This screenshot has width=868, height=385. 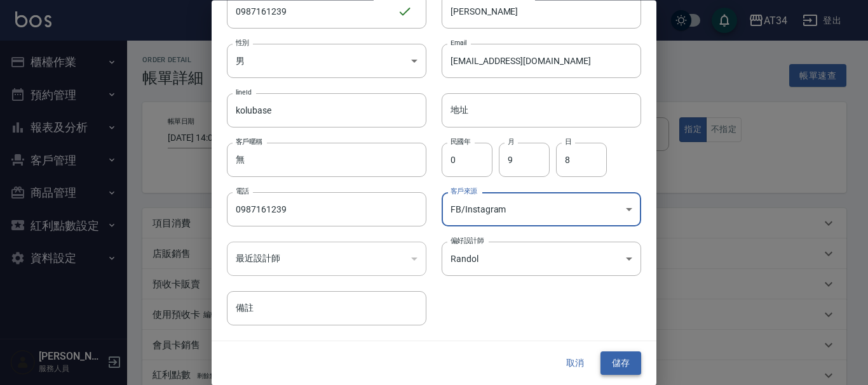 I want to click on label: 電話, so click(x=242, y=192).